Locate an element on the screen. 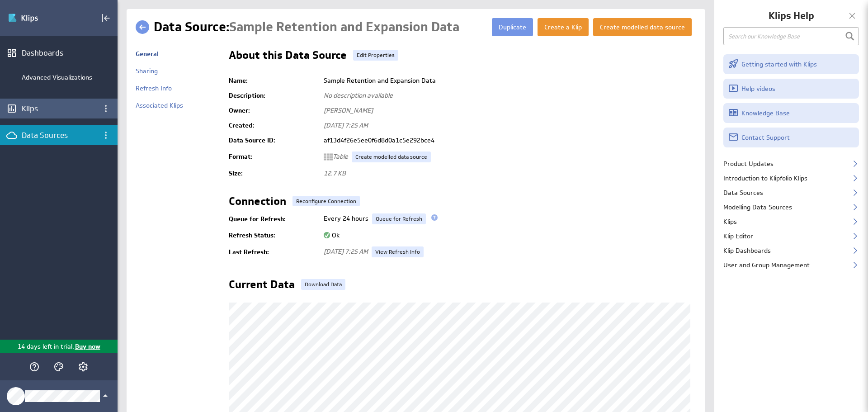 Image resolution: width=868 pixels, height=412 pixels. div: Themes is located at coordinates (58, 366).